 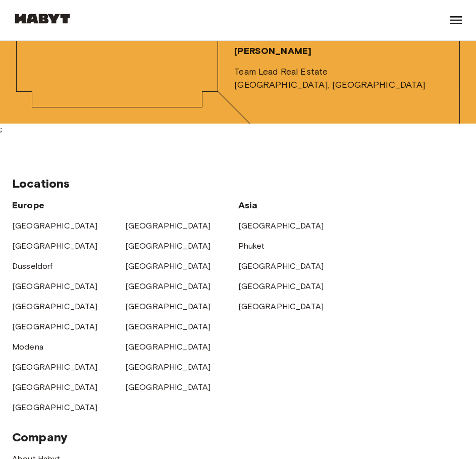 What do you see at coordinates (32, 266) in the screenshot?
I see `a: Dusseldorf` at bounding box center [32, 266].